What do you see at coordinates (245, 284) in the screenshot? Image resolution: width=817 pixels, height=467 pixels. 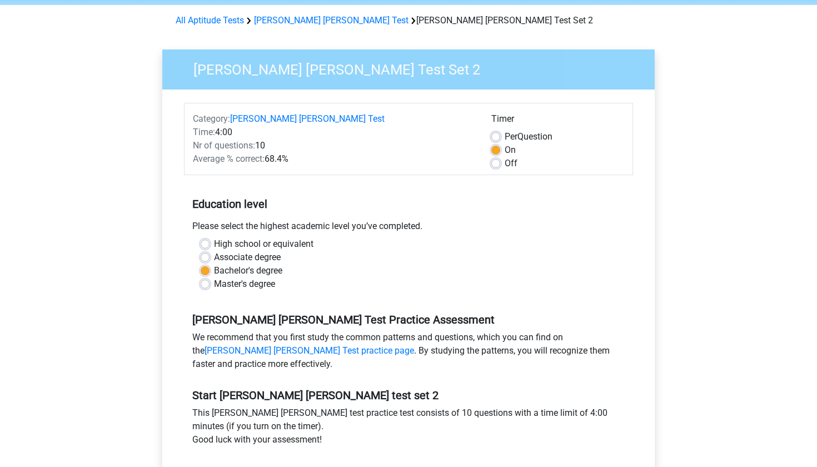 I see `label: Master's degree` at bounding box center [245, 284].